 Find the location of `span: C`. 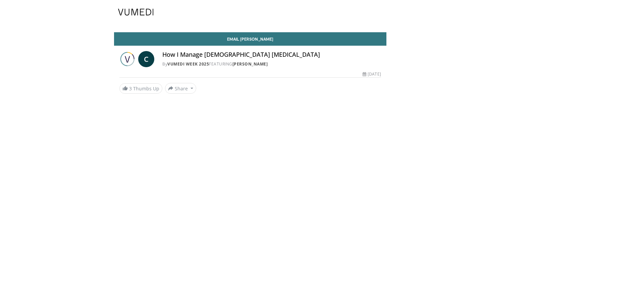

span: C is located at coordinates (146, 59).